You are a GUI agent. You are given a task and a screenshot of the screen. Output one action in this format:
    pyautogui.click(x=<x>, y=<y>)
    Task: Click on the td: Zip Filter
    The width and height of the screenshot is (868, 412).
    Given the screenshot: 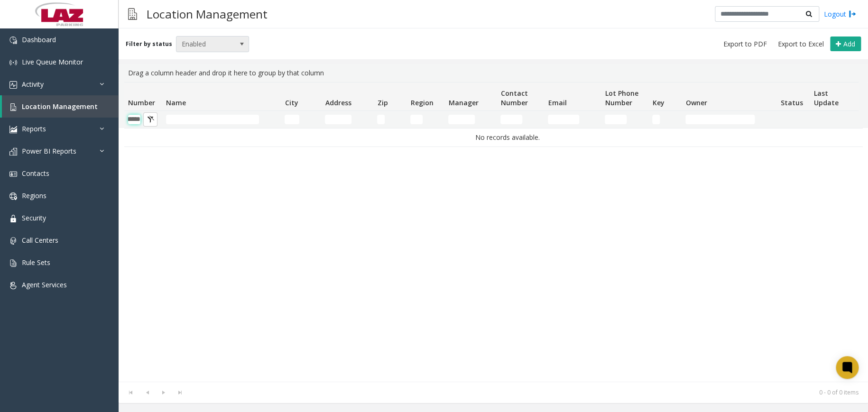 What is the action you would take?
    pyautogui.click(x=390, y=120)
    